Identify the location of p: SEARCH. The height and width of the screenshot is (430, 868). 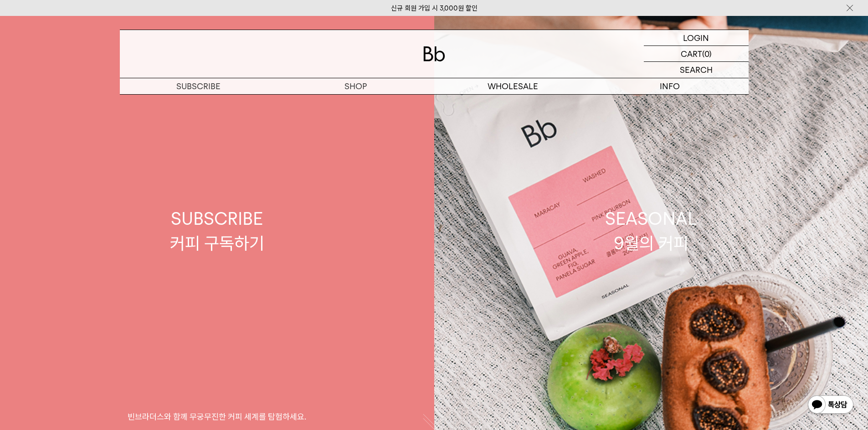
(696, 69).